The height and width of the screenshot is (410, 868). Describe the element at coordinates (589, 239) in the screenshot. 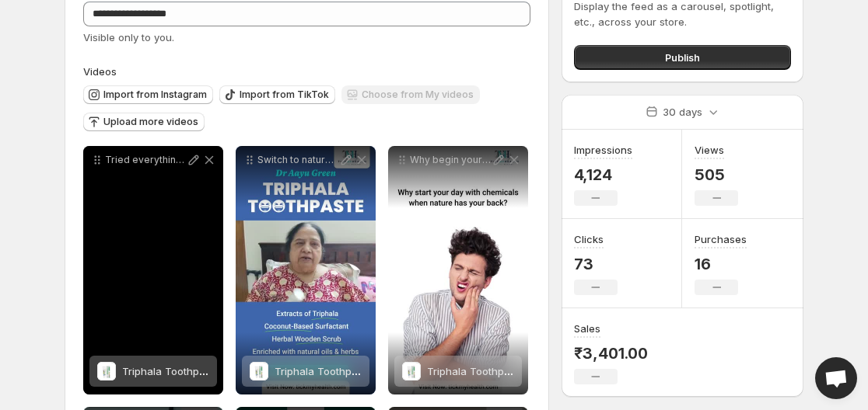

I see `h3: Clicks` at that location.